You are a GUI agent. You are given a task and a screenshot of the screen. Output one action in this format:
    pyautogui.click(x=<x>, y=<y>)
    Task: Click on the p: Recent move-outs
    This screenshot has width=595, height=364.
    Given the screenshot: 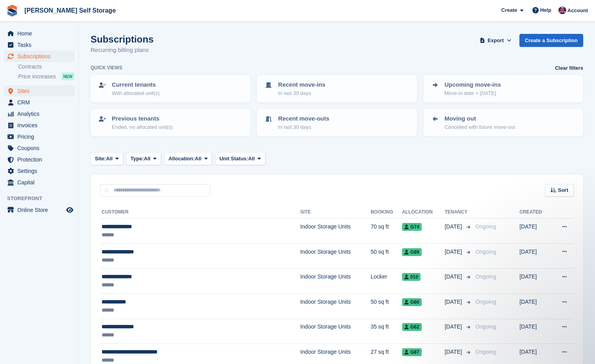 What is the action you would take?
    pyautogui.click(x=304, y=119)
    